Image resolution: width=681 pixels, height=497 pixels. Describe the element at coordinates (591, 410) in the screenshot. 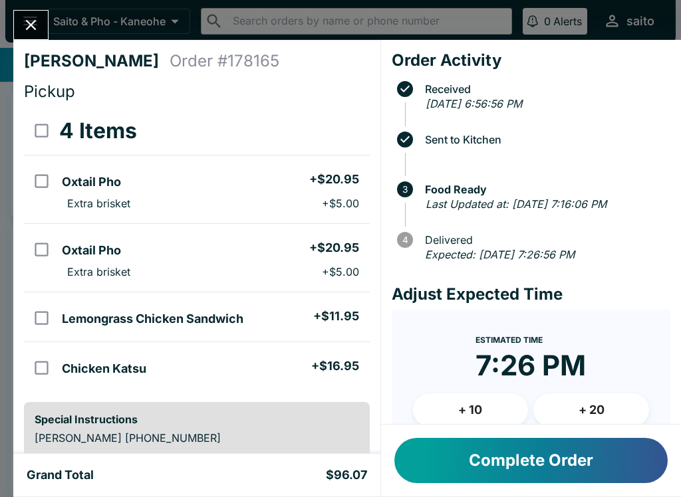

I see `button: + 20` at that location.